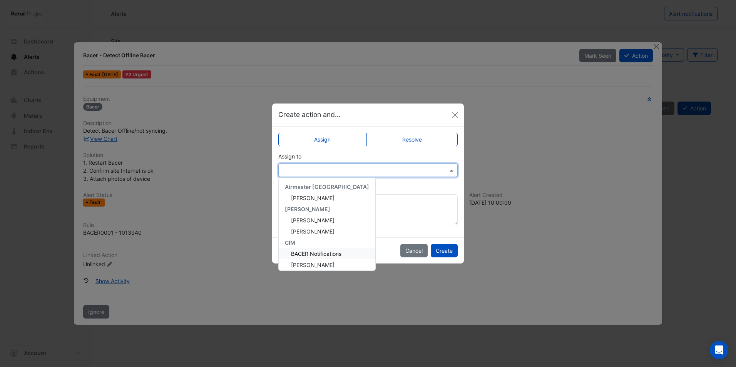 The width and height of the screenshot is (736, 367). Describe the element at coordinates (412, 139) in the screenshot. I see `label: Resolve` at that location.